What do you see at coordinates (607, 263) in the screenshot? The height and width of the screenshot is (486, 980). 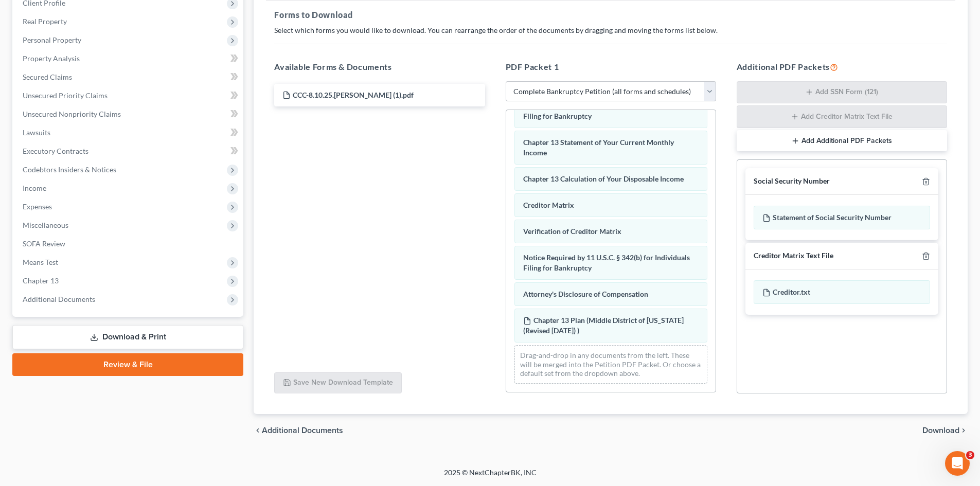 I see `span: Notice Required by 11 U.S.C. § 342(b) for Individuals Filing for Bankruptcy` at bounding box center [607, 263].